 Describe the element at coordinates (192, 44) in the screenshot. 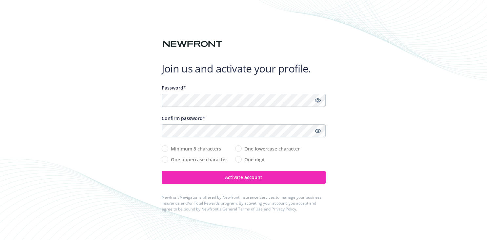

I see `img: Newfront logo` at that location.